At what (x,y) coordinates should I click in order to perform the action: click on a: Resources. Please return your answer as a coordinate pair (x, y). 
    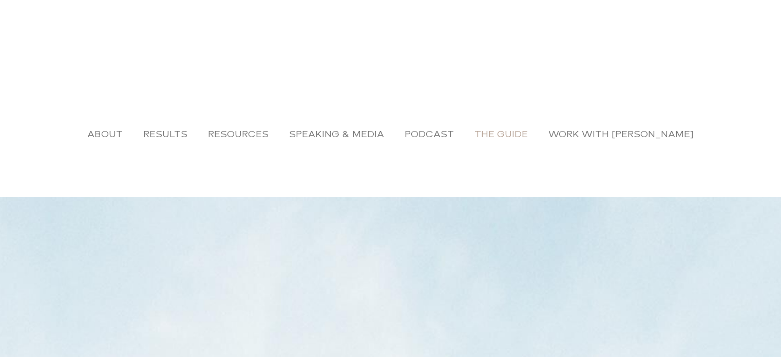
    Looking at the image, I should click on (238, 134).